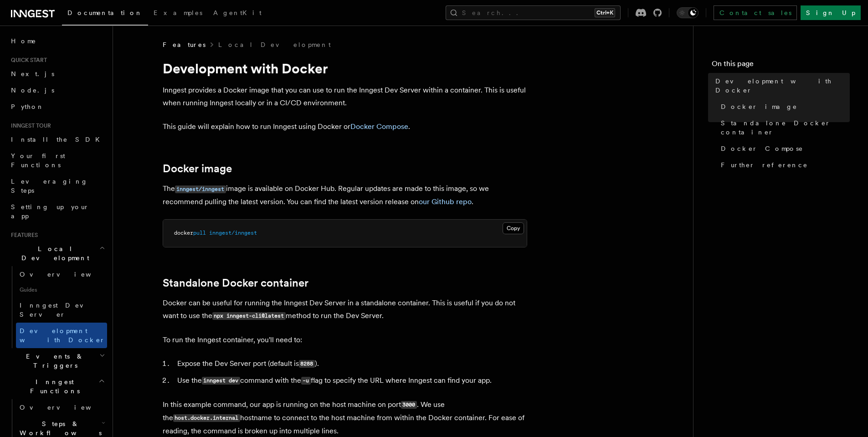 This screenshot has width=868, height=437. I want to click on span: Python, so click(27, 107).